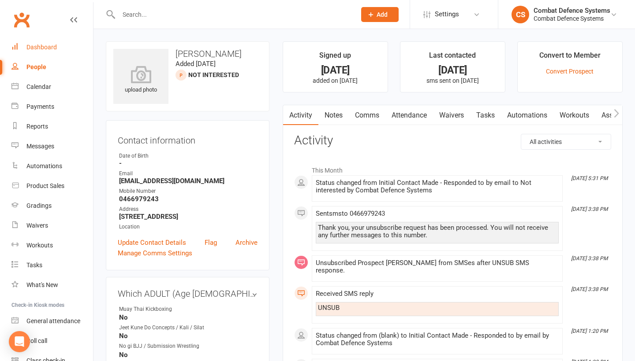 This screenshot has height=361, width=635. Describe the element at coordinates (569, 71) in the screenshot. I see `a: Convert Prospect` at that location.